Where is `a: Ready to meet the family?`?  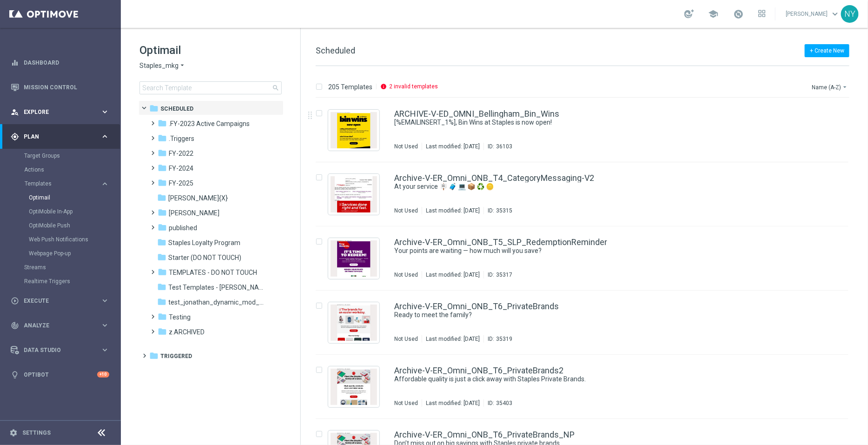 a: Ready to meet the family? is located at coordinates (591, 315).